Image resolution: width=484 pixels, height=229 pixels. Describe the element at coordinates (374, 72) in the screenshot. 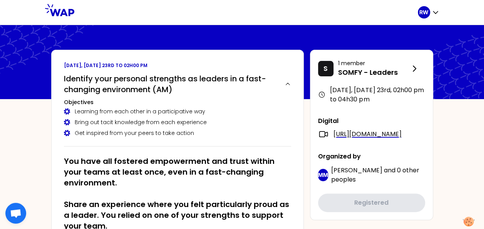

I see `p: SOMFY - Leaders` at that location.